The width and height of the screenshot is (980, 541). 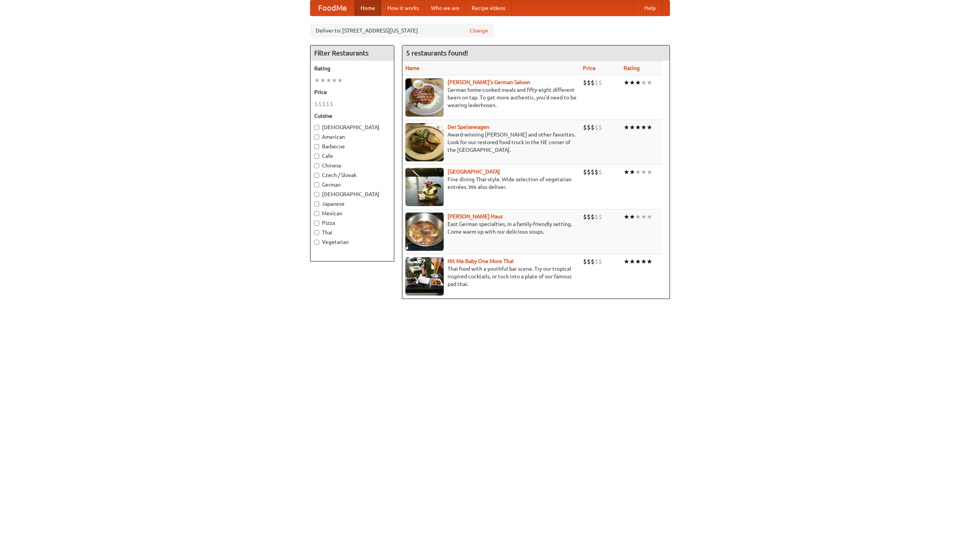 What do you see at coordinates (316, 147) in the screenshot?
I see `input: Barbecue` at bounding box center [316, 147].